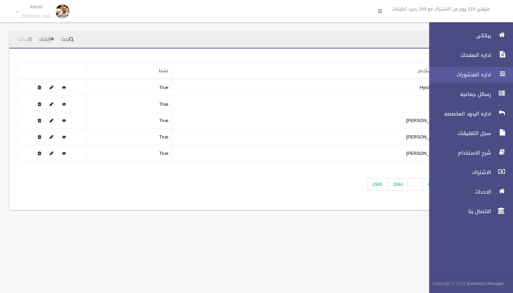 This screenshot has height=293, width=513. What do you see at coordinates (458, 36) in the screenshot?
I see `span: بياناتى` at bounding box center [458, 36].